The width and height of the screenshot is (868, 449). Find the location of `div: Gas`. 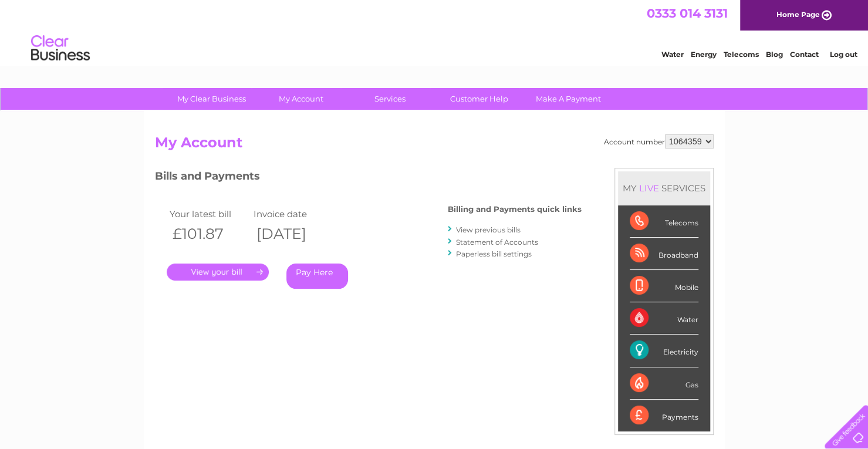

div: Gas is located at coordinates (663, 383).